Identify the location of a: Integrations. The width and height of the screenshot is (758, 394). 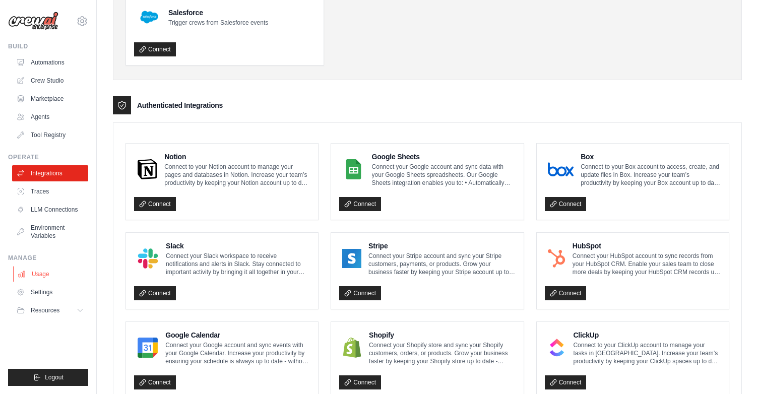
(50, 173).